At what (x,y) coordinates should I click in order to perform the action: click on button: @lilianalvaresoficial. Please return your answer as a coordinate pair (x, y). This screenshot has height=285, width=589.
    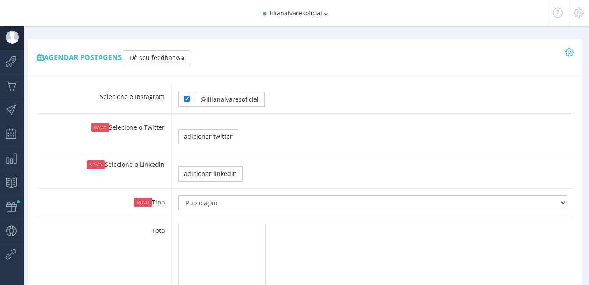
    Looking at the image, I should click on (230, 99).